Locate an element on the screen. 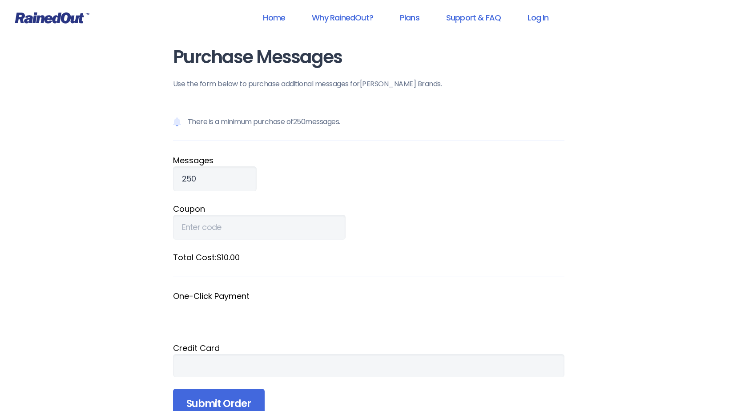 This screenshot has width=737, height=411. div: Credit Card is located at coordinates (368, 348).